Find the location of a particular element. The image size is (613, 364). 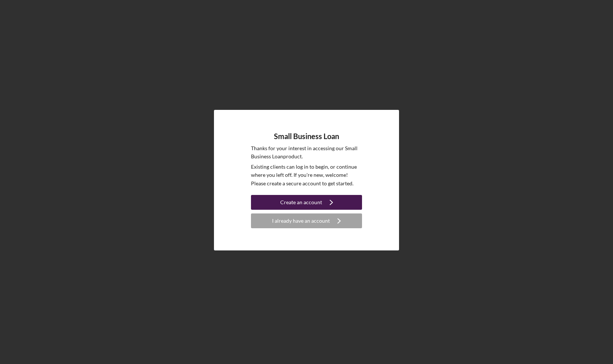

button: I already have an account is located at coordinates (306, 221).